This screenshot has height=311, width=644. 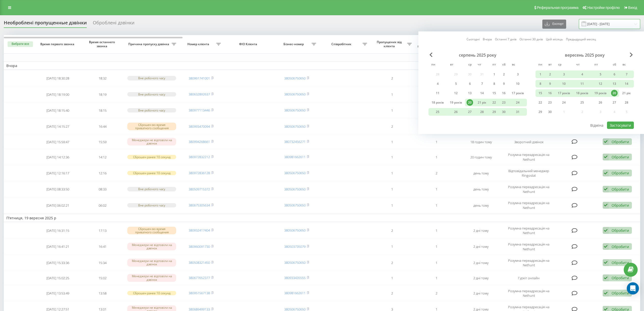 I want to click on font: 18:15, so click(x=103, y=111).